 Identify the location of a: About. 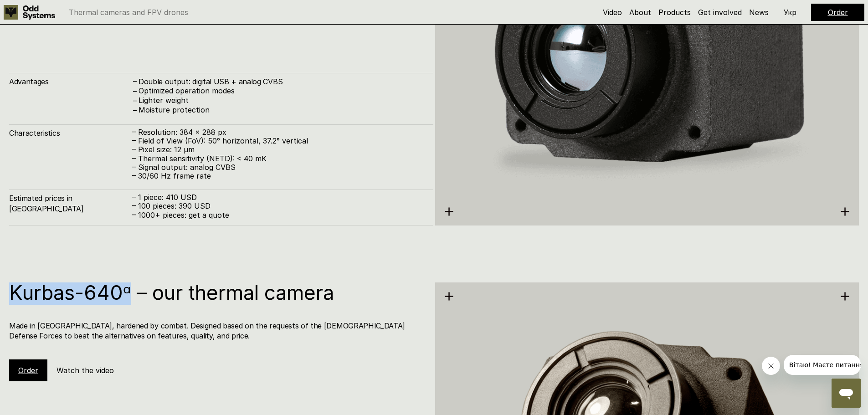
(640, 13).